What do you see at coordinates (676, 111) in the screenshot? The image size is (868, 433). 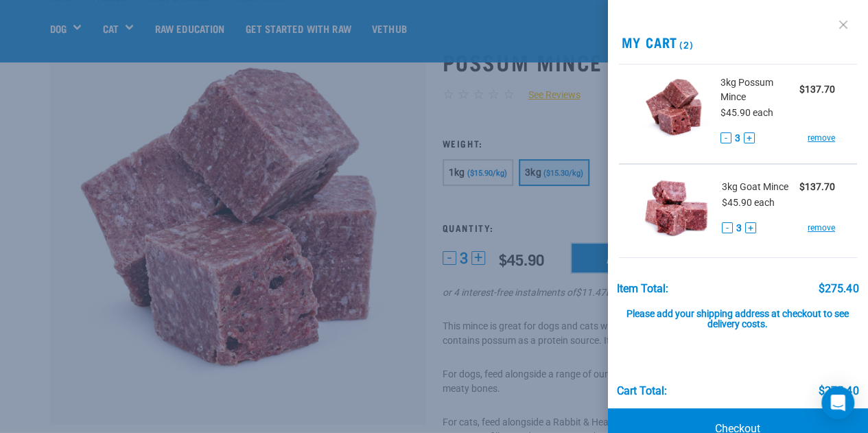 I see `img: Possum Mince` at bounding box center [676, 111].